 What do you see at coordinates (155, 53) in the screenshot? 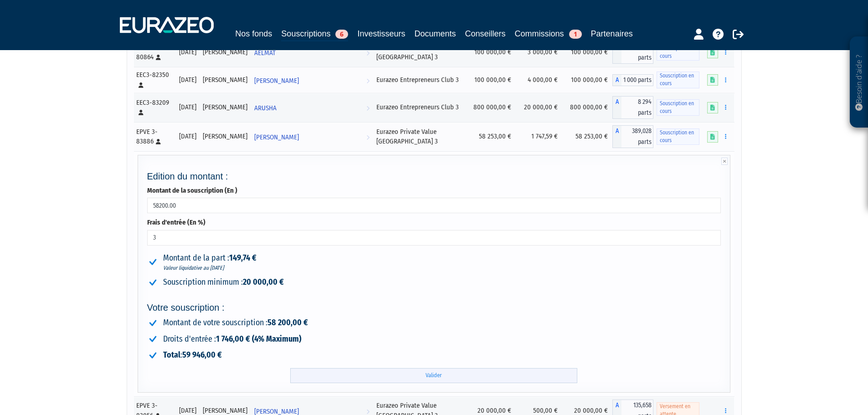
I see `div: EPVE 3-80864` at bounding box center [155, 53].